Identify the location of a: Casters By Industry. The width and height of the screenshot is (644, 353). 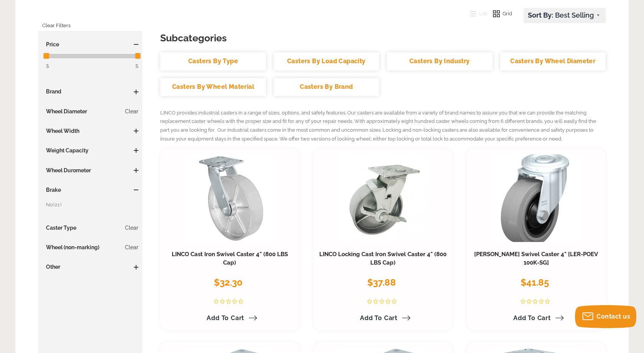
(439, 61).